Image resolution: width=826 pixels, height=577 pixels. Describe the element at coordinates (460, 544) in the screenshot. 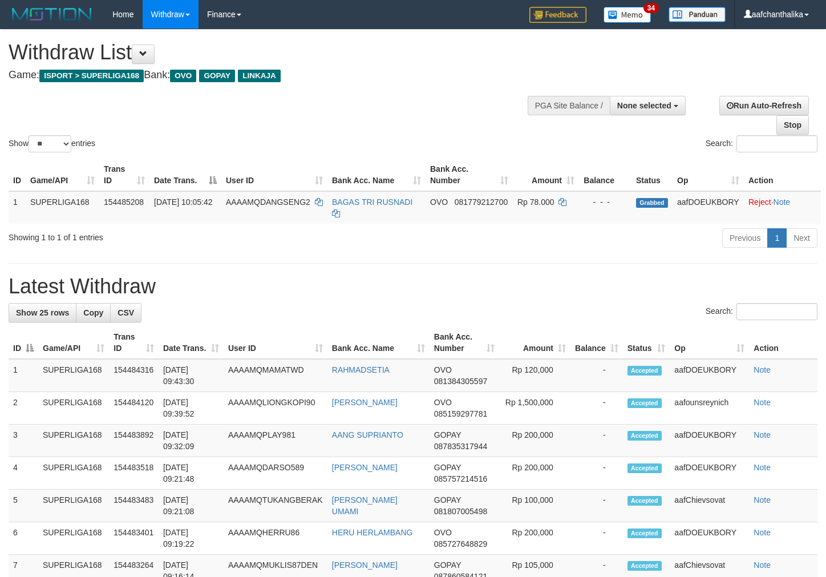

I see `span: Copy 085727648829 to clipboard` at that location.